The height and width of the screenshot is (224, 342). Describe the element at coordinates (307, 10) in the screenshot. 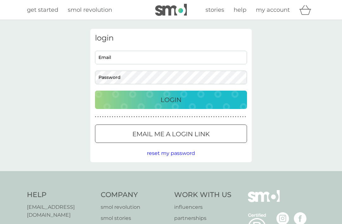

I see `div: basket` at that location.